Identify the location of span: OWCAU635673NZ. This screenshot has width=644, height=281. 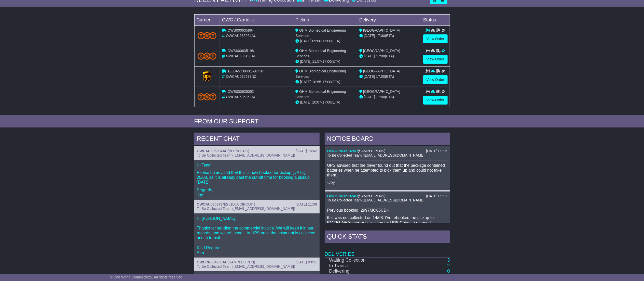
(241, 76).